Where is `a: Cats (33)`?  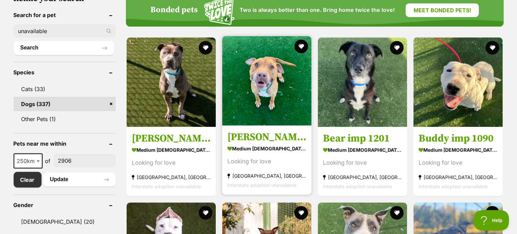 a: Cats (33) is located at coordinates (65, 89).